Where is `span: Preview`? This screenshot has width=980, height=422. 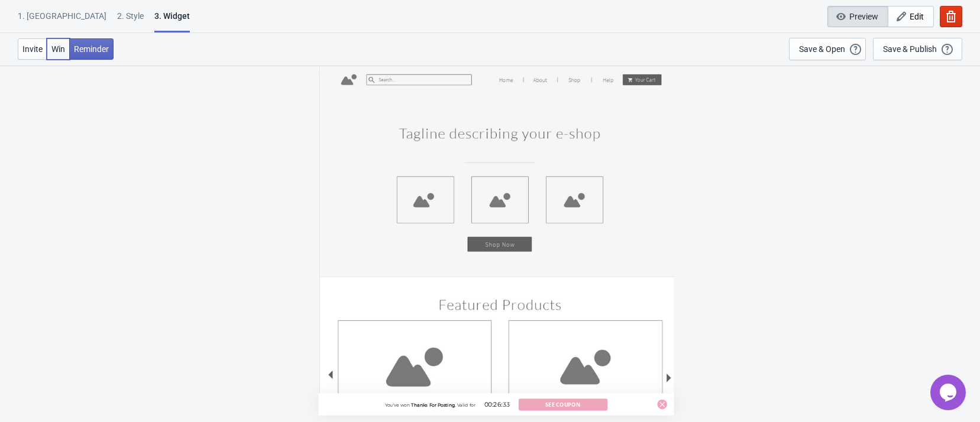 span: Preview is located at coordinates (863, 17).